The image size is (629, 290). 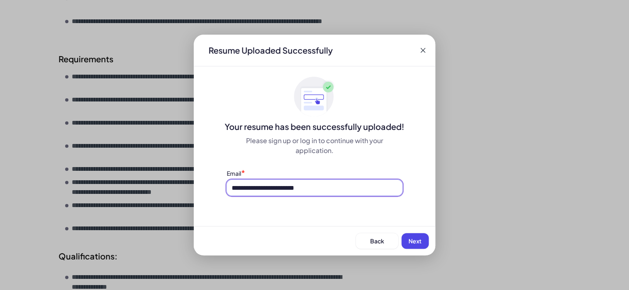 What do you see at coordinates (270, 50) in the screenshot?
I see `div: Resume Uploaded Successfully` at bounding box center [270, 50].